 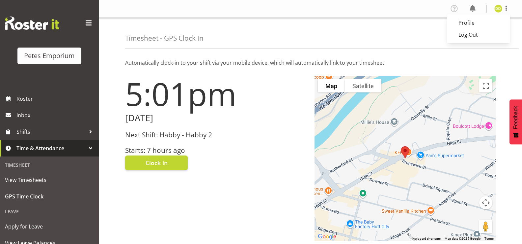 What do you see at coordinates (327, 236) in the screenshot?
I see `img: Google` at bounding box center [327, 236].